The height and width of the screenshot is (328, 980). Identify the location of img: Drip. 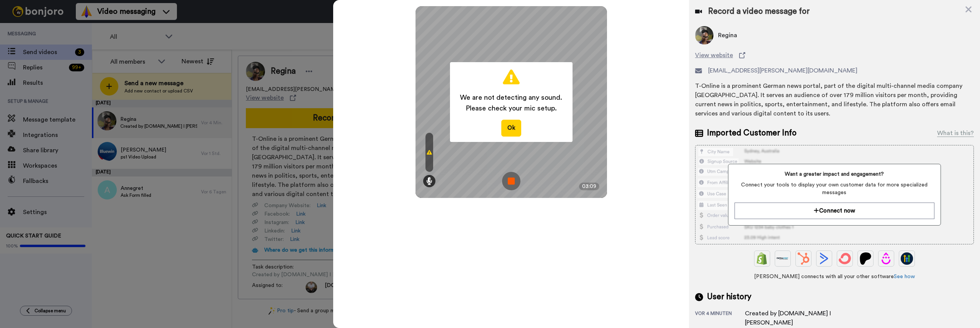
(887, 259).